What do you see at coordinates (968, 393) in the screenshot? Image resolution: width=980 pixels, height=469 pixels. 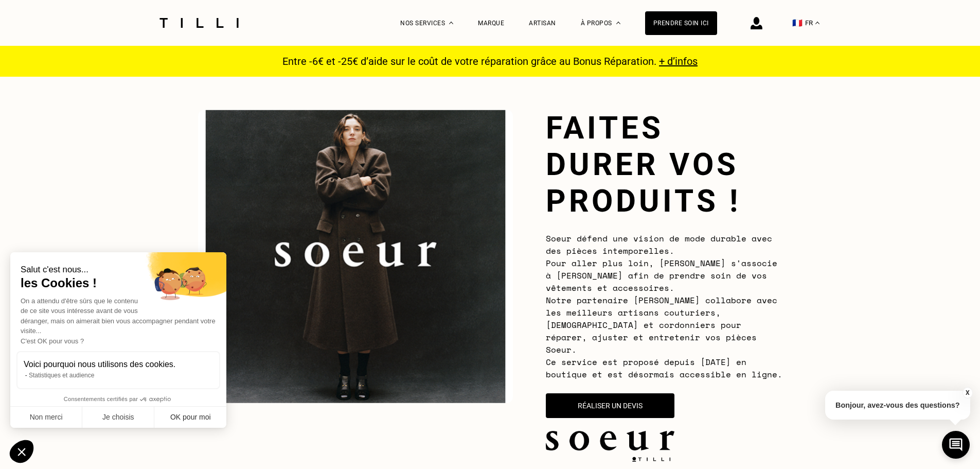 I see `button: X` at bounding box center [968, 393].